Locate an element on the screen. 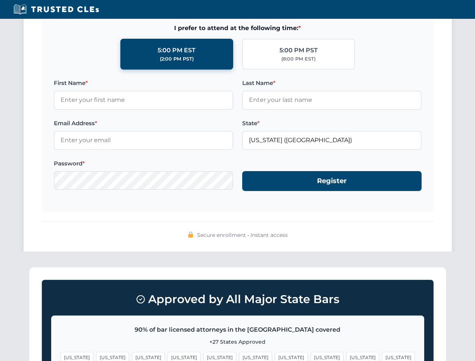  button: Register is located at coordinates (332, 181).